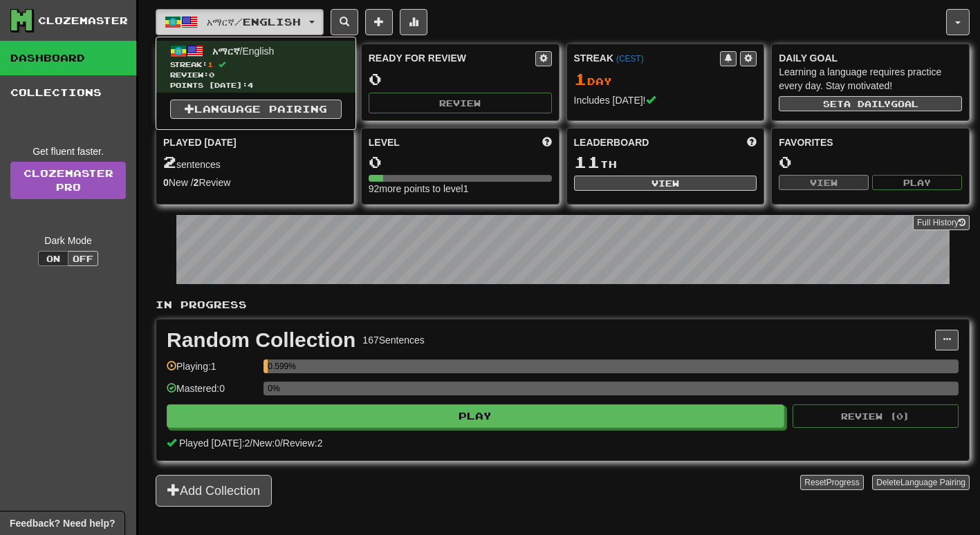  What do you see at coordinates (212, 371) in the screenshot?
I see `div: Playing: 1` at bounding box center [212, 371].